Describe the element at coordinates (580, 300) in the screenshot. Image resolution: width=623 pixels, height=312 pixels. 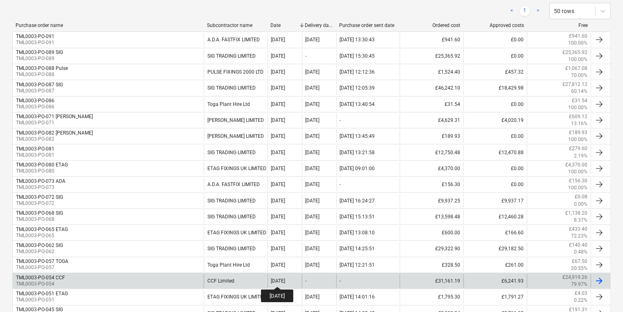
I see `p: 0.22%` at that location.